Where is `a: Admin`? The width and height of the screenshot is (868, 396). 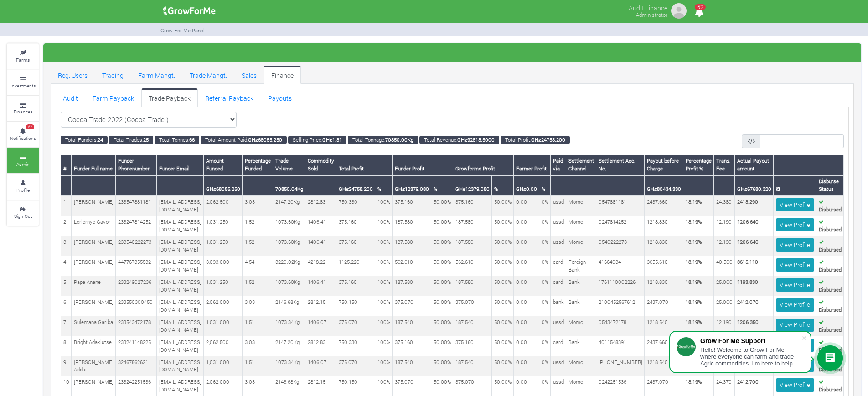 a: Admin is located at coordinates (23, 161).